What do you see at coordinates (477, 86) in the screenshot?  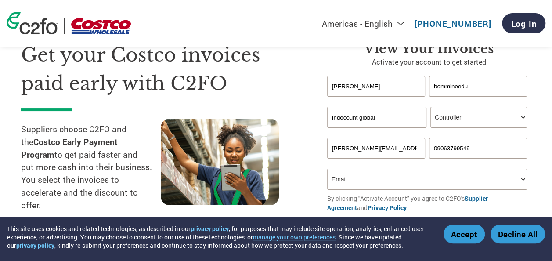 I see `input: Last Name*` at bounding box center [477, 86].